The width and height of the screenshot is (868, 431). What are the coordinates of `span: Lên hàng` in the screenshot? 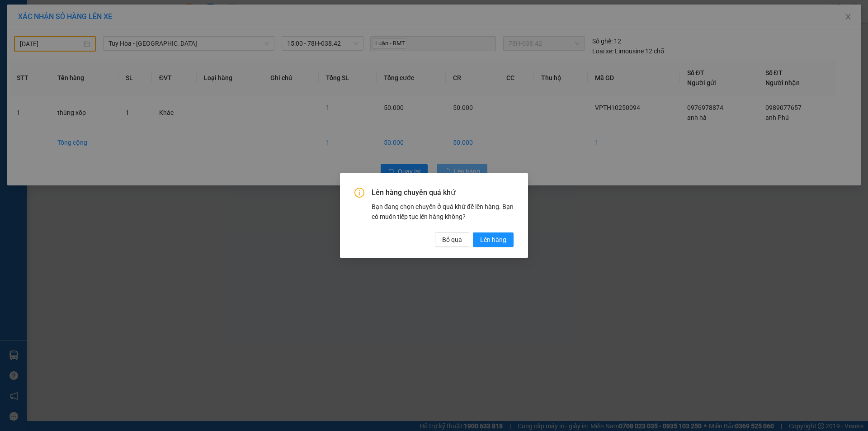 It's located at (493, 240).